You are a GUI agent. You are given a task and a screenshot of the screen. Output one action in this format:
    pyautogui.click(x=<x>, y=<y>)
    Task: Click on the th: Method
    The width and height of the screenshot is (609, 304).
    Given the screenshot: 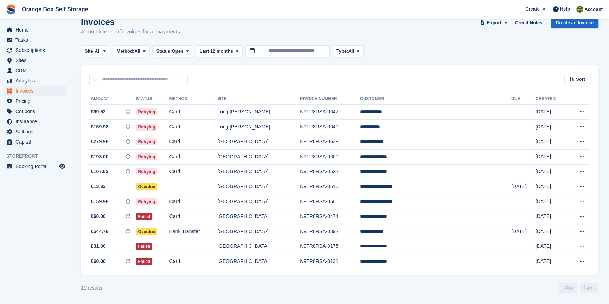 What is the action you would take?
    pyautogui.click(x=193, y=99)
    